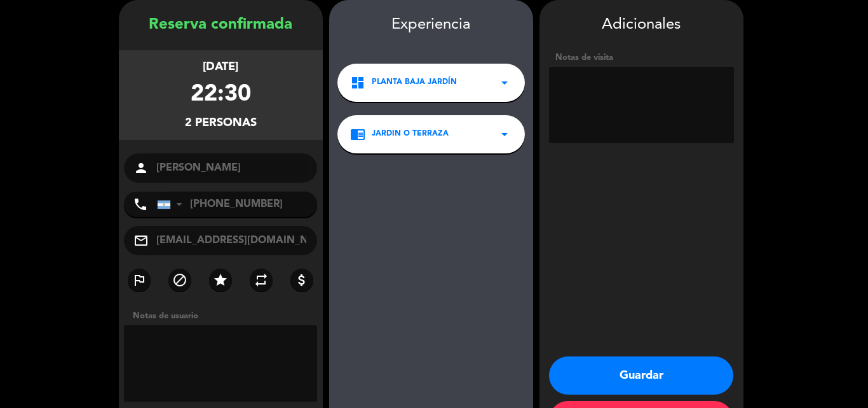 The width and height of the screenshot is (868, 408). What do you see at coordinates (220, 123) in the screenshot?
I see `div: 2 personas` at bounding box center [220, 123].